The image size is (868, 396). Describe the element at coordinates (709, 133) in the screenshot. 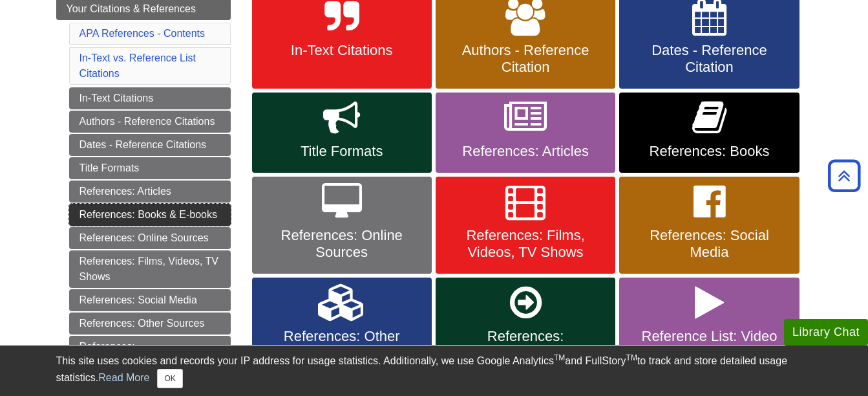

I see `a: References: Books` at that location.